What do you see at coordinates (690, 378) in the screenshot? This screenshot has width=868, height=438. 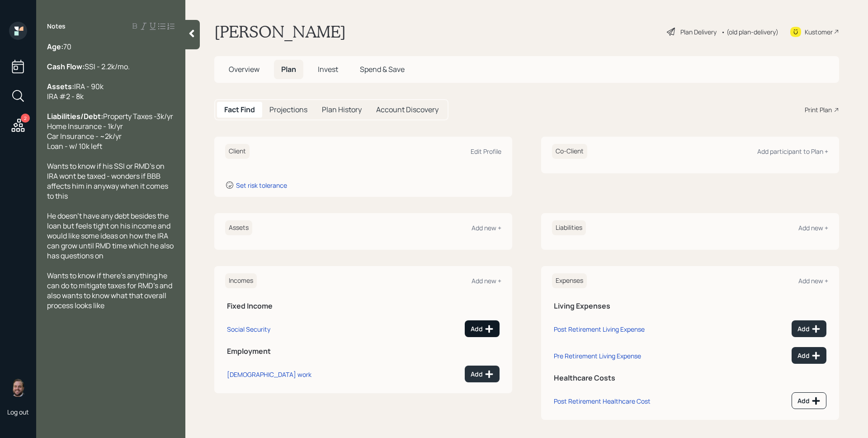 I see `h5: Healthcare Costs` at bounding box center [690, 378].